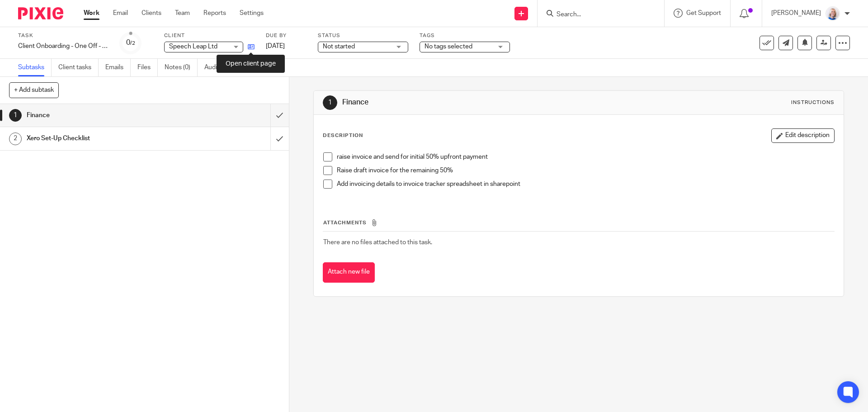 The width and height of the screenshot is (868, 412). Describe the element at coordinates (833, 14) in the screenshot. I see `img: Low%20Res%20-%20Your%20Support%20Team%20-5.jpg` at that location.